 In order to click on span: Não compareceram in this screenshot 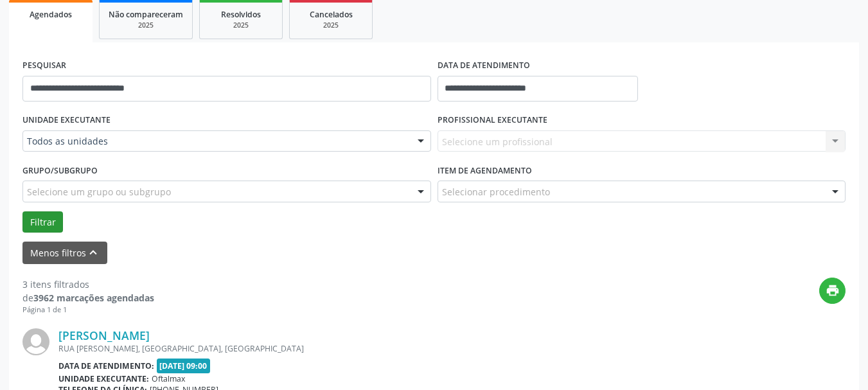, I will do `click(145, 14)`.